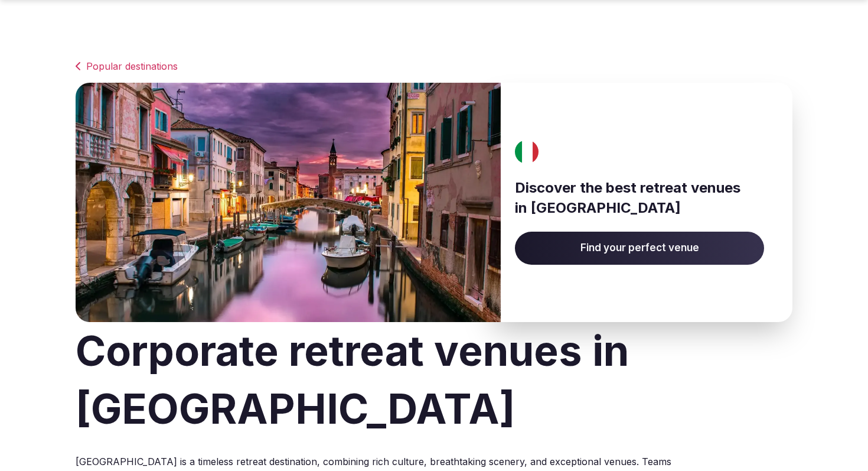 Image resolution: width=868 pixels, height=471 pixels. I want to click on img: Italy's flag, so click(528, 152).